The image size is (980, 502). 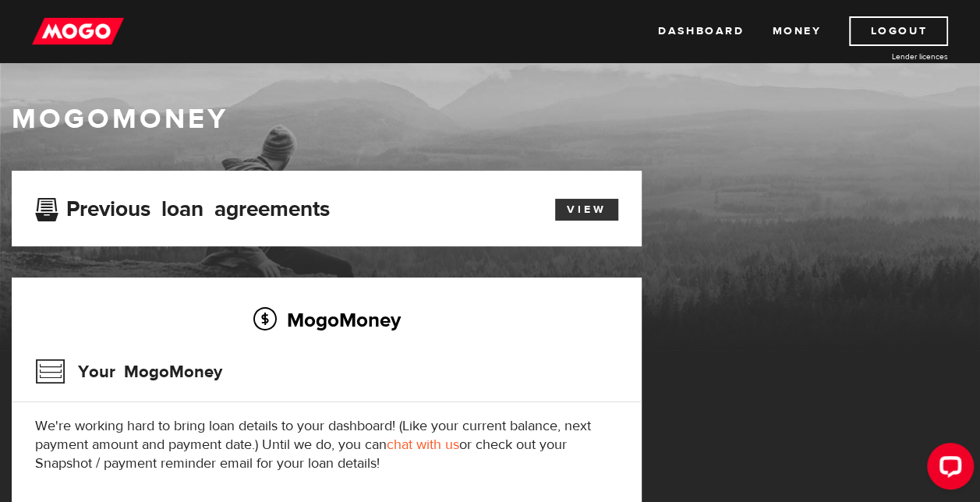 What do you see at coordinates (182, 206) in the screenshot?
I see `h3: Previous loan agreements` at bounding box center [182, 206].